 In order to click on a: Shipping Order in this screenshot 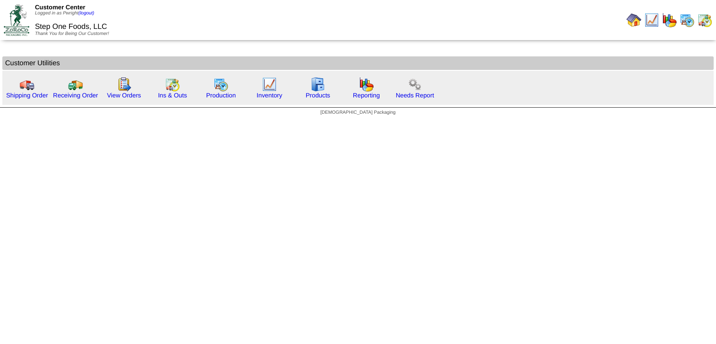, I will do `click(27, 95)`.